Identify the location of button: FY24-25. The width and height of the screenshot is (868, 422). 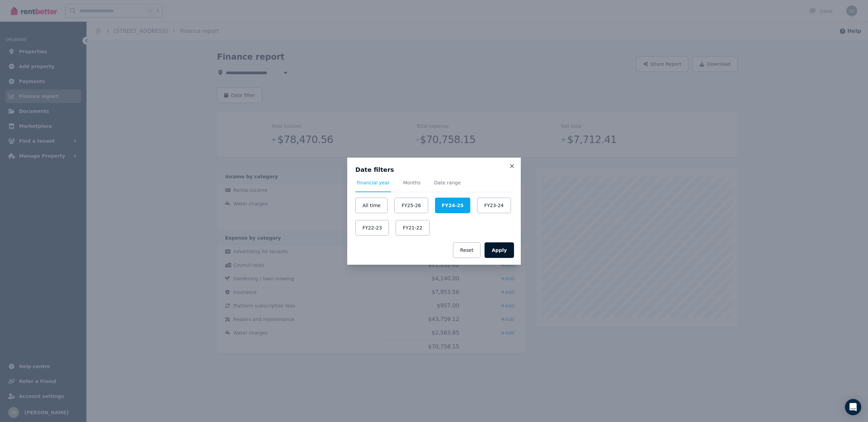
(453, 205).